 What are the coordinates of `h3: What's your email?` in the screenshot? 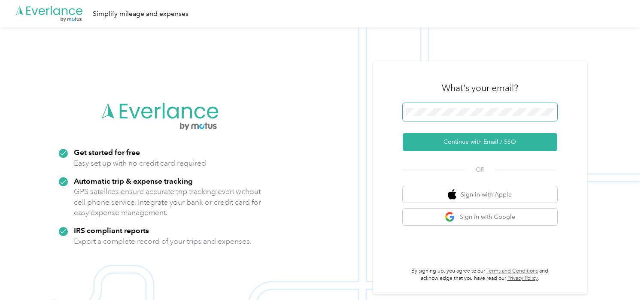 It's located at (480, 88).